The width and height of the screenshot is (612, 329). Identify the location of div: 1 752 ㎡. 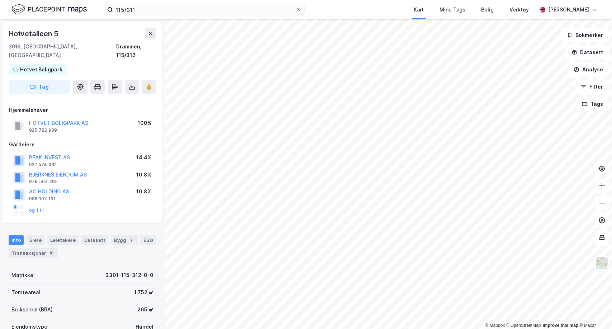
(144, 292).